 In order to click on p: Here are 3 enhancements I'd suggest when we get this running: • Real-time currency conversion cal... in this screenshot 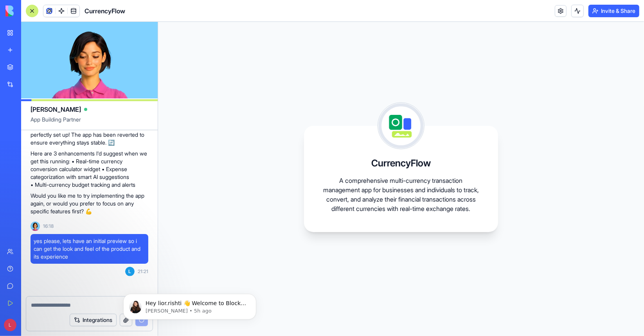, I will do `click(89, 169)`.